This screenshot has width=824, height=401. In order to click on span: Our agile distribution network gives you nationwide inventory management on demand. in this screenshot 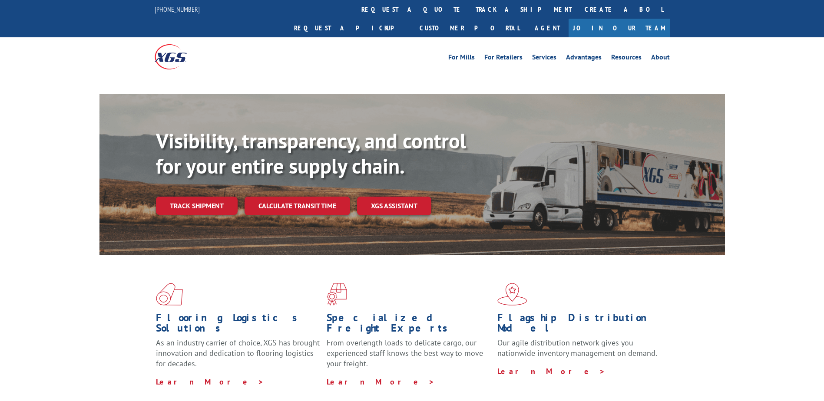, I will do `click(577, 348)`.